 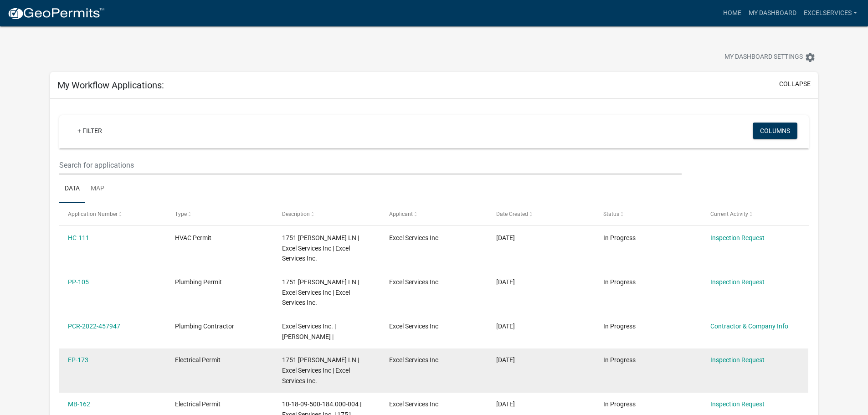 What do you see at coordinates (89, 131) in the screenshot?
I see `a: + Filter` at bounding box center [89, 131].